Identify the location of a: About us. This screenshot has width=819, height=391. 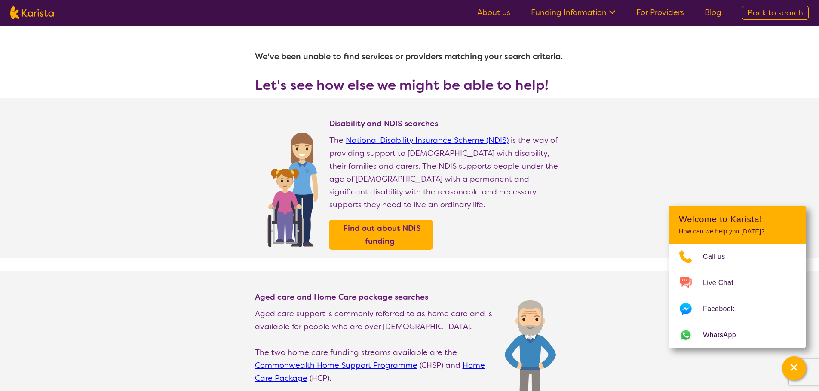
(493, 12).